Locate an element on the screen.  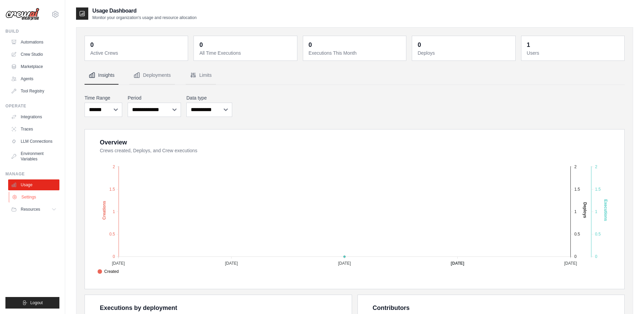
div: Manage is located at coordinates (32, 174).